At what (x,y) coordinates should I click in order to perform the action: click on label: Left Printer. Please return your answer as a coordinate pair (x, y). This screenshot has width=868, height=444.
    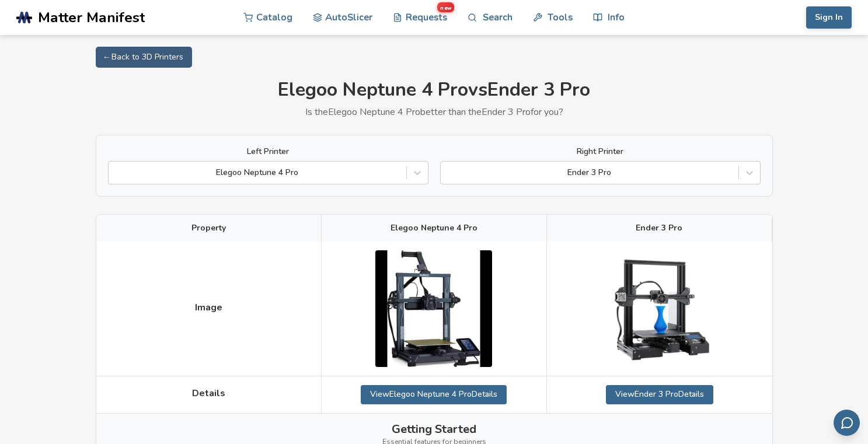
    Looking at the image, I should click on (268, 151).